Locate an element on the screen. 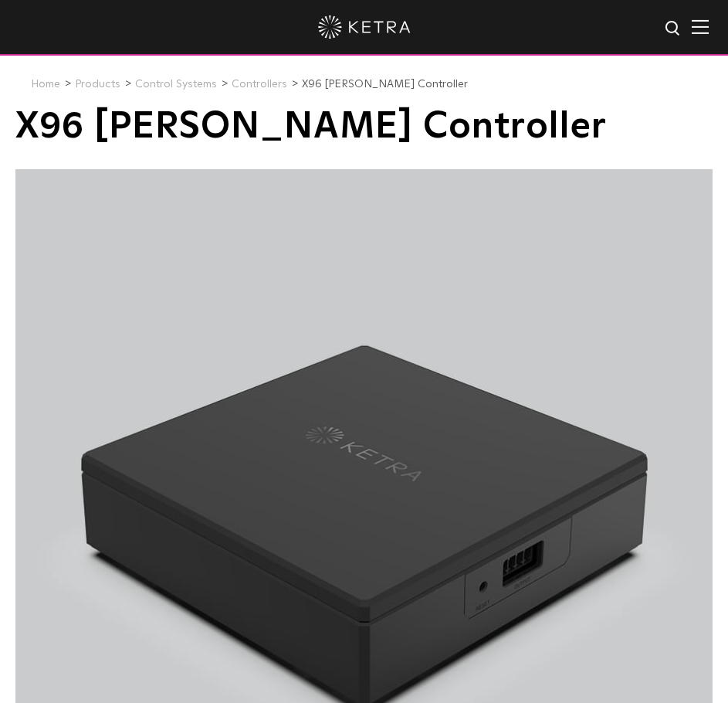 The height and width of the screenshot is (703, 728). img: ketra-logo-2019-white is located at coordinates (364, 27).